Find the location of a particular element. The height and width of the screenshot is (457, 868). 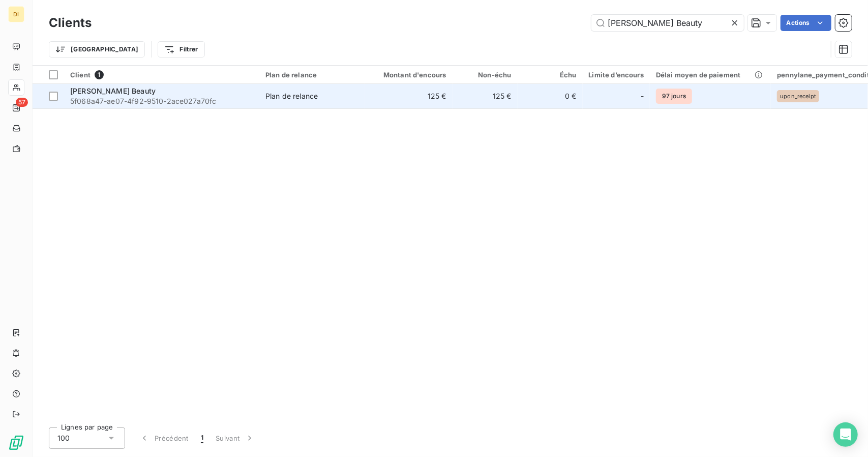

td: 0 € is located at coordinates (550, 96).